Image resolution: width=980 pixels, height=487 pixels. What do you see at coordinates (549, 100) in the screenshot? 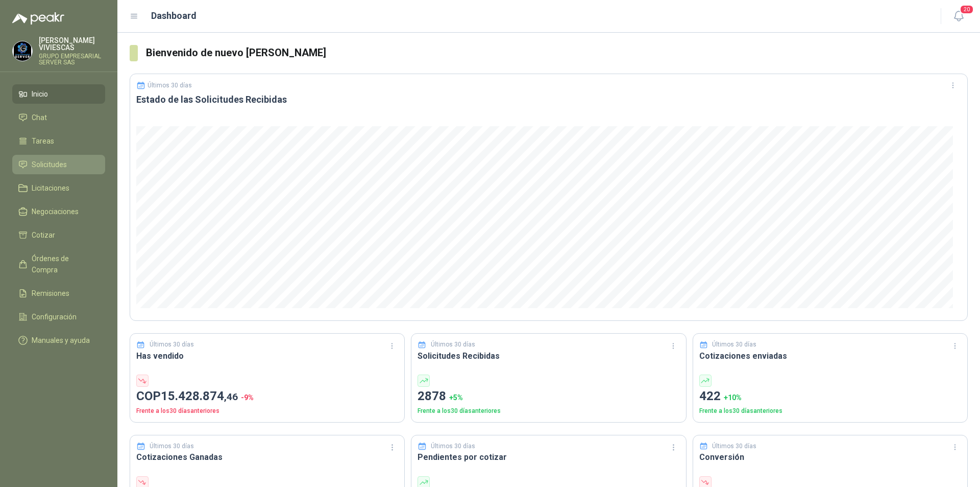
I see `h3: Estado de las Solicitudes Recibidas` at bounding box center [549, 100].